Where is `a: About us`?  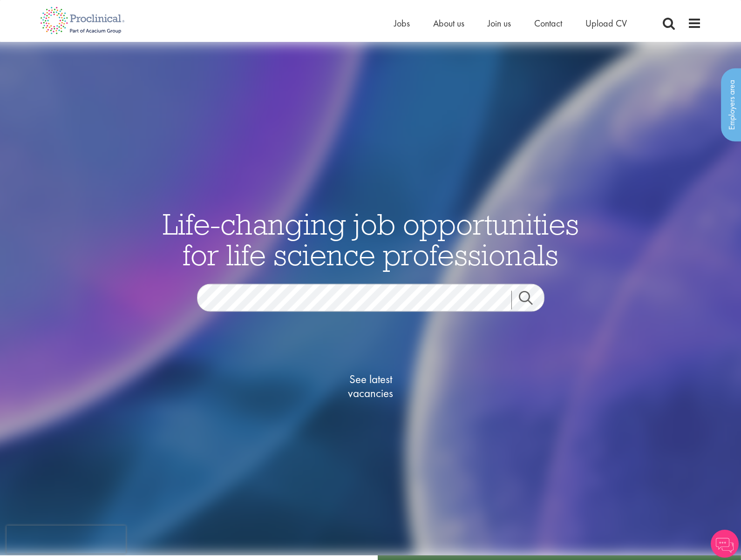
a: About us is located at coordinates (448, 23).